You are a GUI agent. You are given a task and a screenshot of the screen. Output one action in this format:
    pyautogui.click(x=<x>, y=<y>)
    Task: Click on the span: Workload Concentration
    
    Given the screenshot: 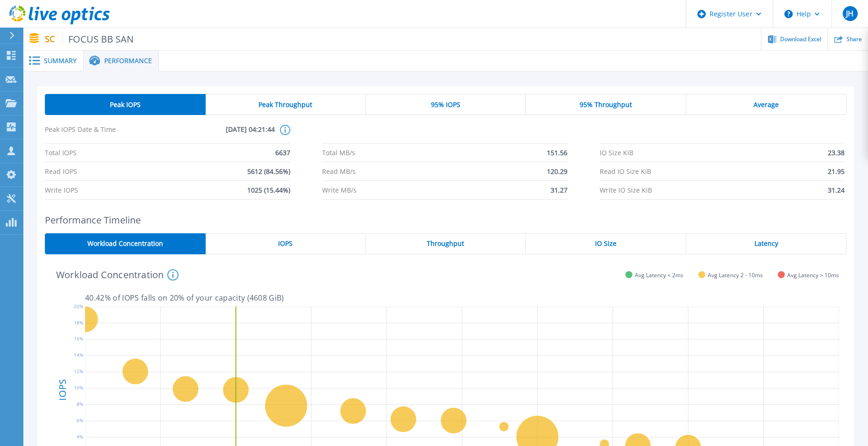 What is the action you would take?
    pyautogui.click(x=125, y=244)
    